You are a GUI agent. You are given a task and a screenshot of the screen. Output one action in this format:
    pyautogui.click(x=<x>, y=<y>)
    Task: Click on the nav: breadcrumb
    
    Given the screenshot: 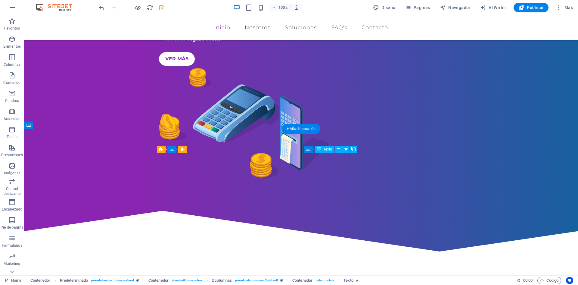 What is the action you would take?
    pyautogui.click(x=195, y=280)
    